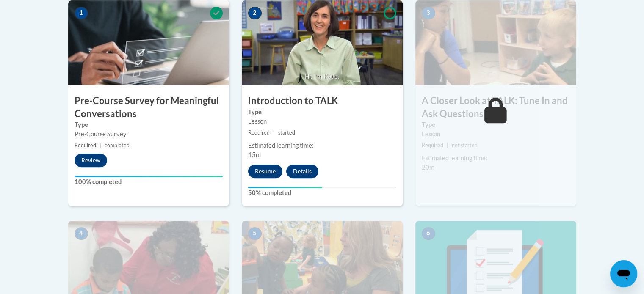 This screenshot has height=294, width=644. I want to click on span: 2, so click(255, 13).